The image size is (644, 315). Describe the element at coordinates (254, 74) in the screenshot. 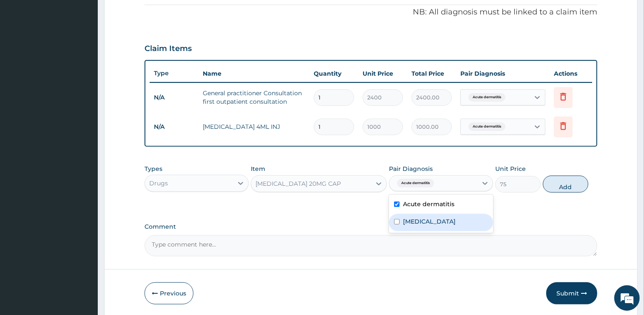

I see `th: Name` at that location.